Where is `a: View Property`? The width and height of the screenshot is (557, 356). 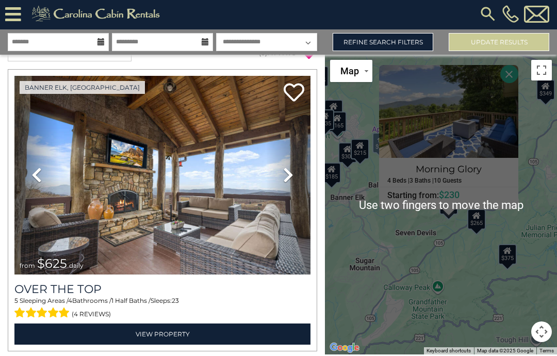 a: View Property is located at coordinates (162, 335).